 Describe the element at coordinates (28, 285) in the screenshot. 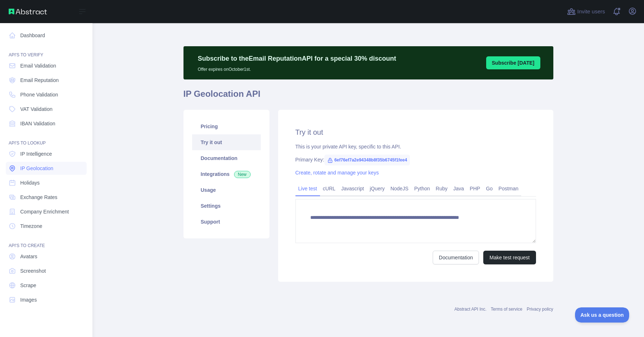

I see `span: Scrape` at that location.